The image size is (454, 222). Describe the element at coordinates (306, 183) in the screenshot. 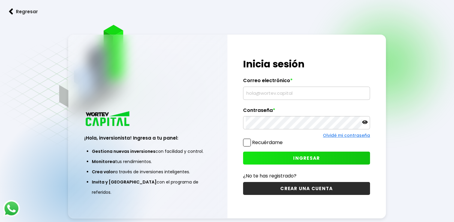

I see `a: ¿No te has registrado?CREAR UNA CUENTA` at that location.